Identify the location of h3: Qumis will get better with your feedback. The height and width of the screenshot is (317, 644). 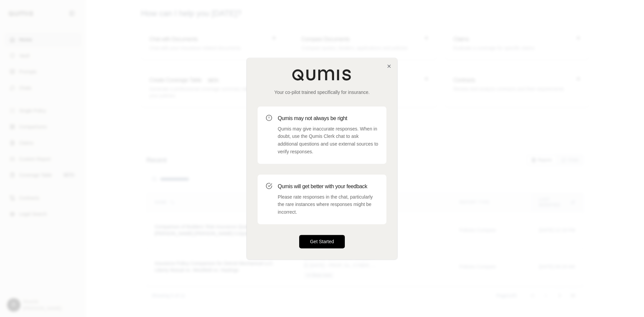
(328, 186).